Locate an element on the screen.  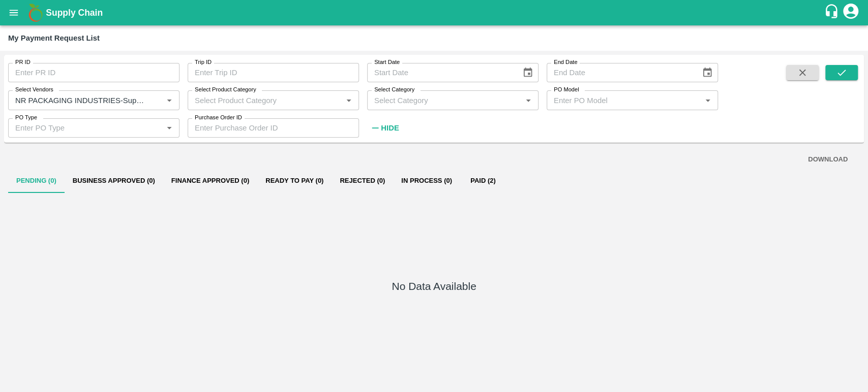
label: Start Date is located at coordinates (387, 62).